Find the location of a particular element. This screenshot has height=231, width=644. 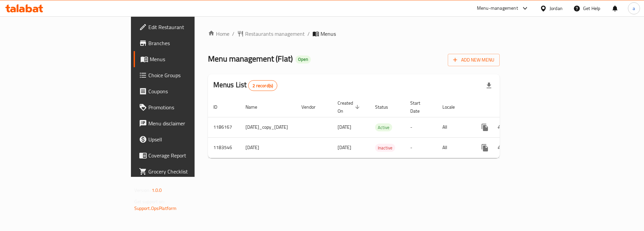

span: Upsell is located at coordinates (191, 140).